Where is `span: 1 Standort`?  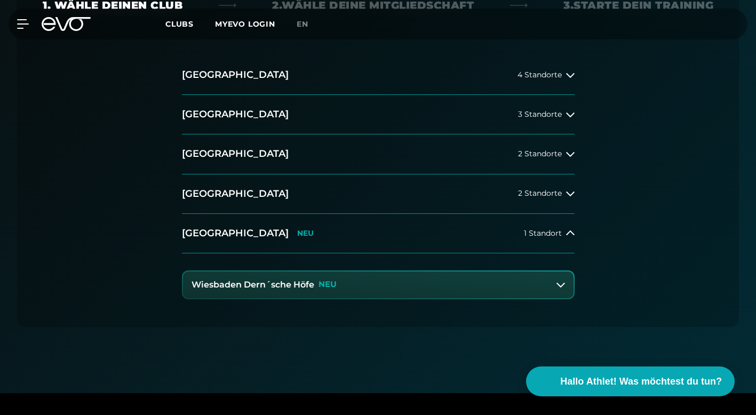
span: 1 Standort is located at coordinates (542, 233).